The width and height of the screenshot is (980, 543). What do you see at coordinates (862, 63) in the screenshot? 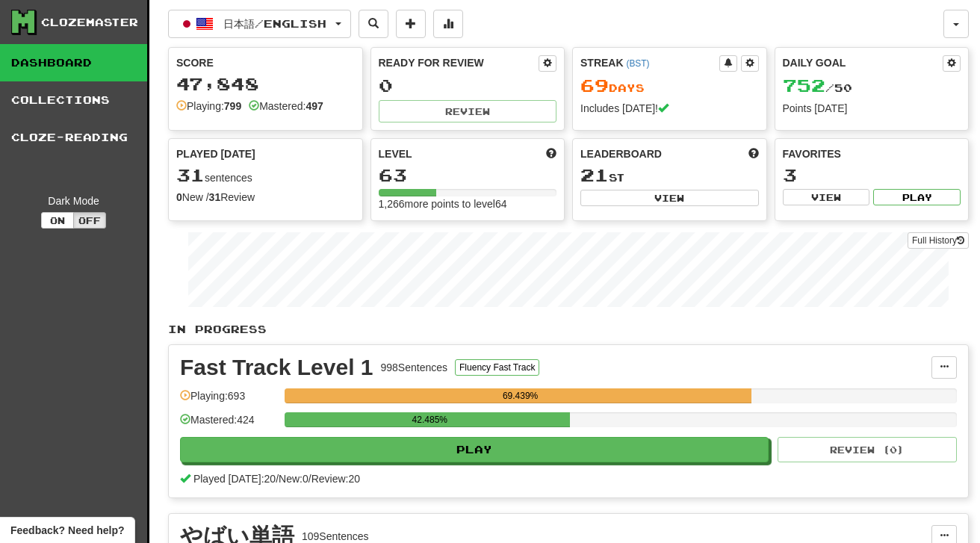
I see `div: Daily Goal` at bounding box center [862, 63].